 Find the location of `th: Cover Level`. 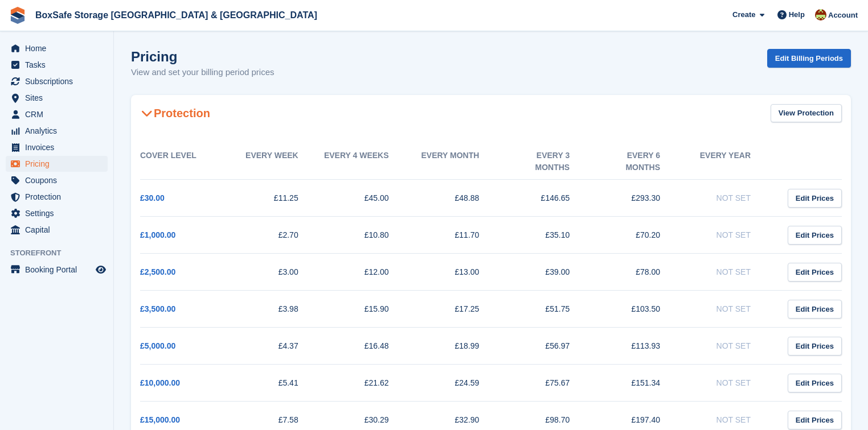

th: Cover Level is located at coordinates (185, 162).